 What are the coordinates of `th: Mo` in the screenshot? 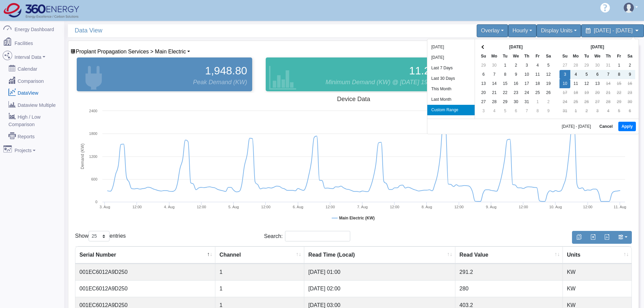 It's located at (576, 56).